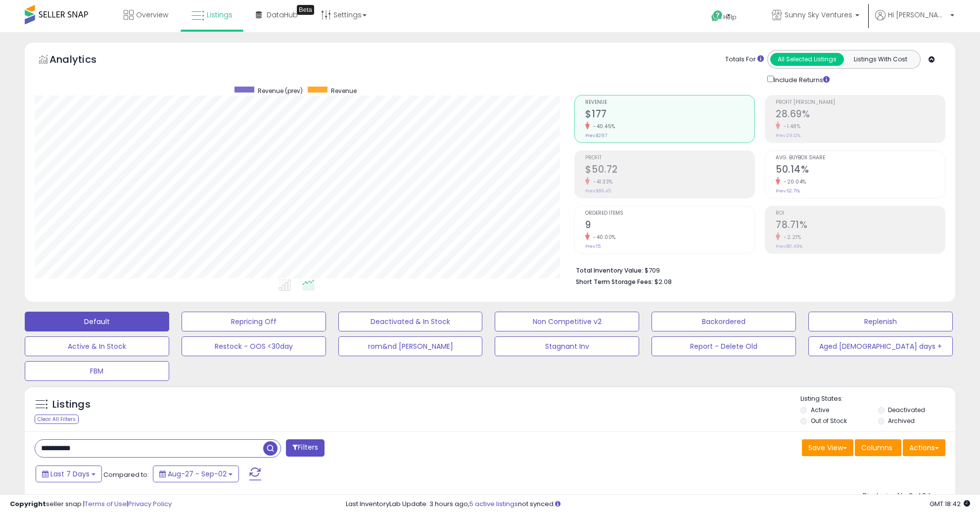  What do you see at coordinates (97, 371) in the screenshot?
I see `button: FBM` at bounding box center [97, 371].